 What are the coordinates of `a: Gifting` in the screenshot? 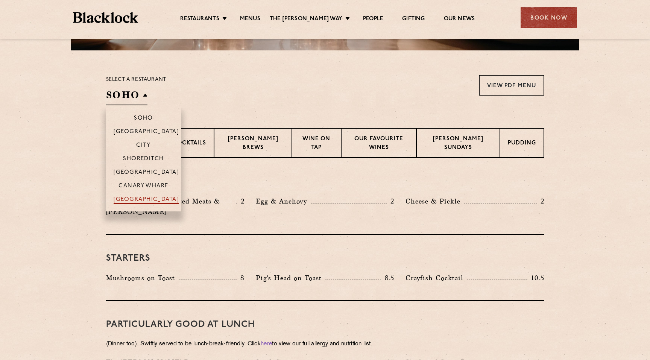 It's located at (413, 20).